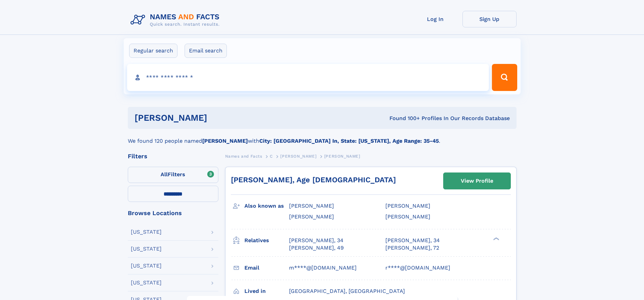 The height and width of the screenshot is (300, 644). What do you see at coordinates (173, 156) in the screenshot?
I see `div: Filters` at bounding box center [173, 156].